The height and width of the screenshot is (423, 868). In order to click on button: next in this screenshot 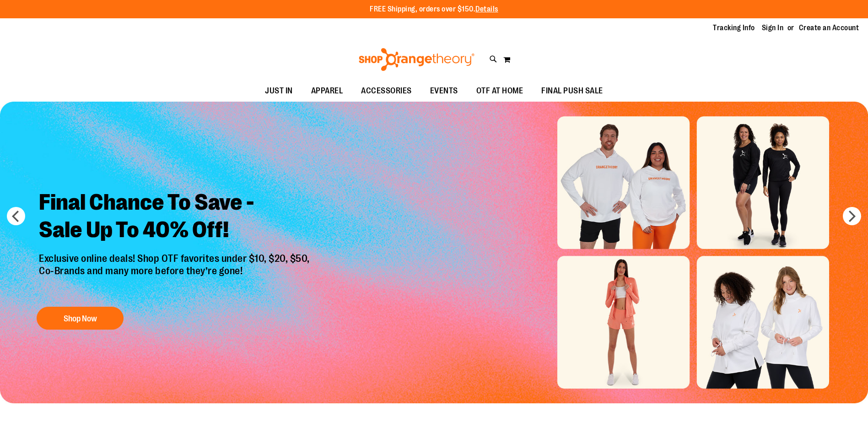, I will do `click(852, 216)`.